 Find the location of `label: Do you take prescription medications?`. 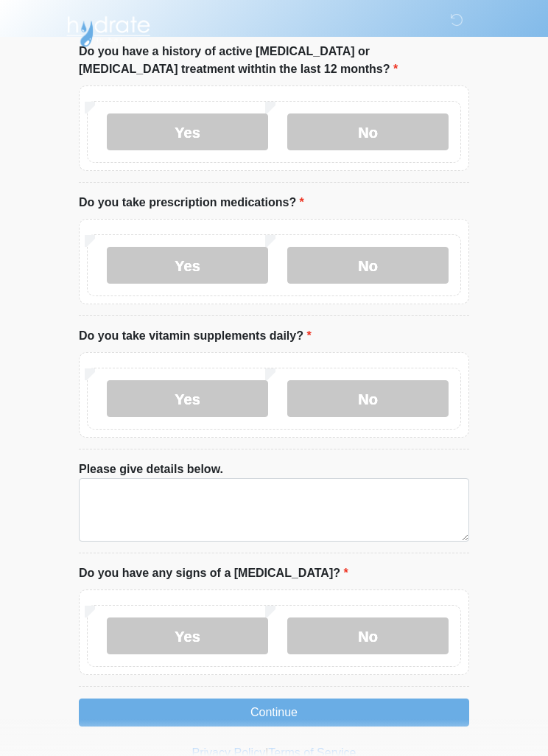

label: Do you take prescription medications? is located at coordinates (191, 203).